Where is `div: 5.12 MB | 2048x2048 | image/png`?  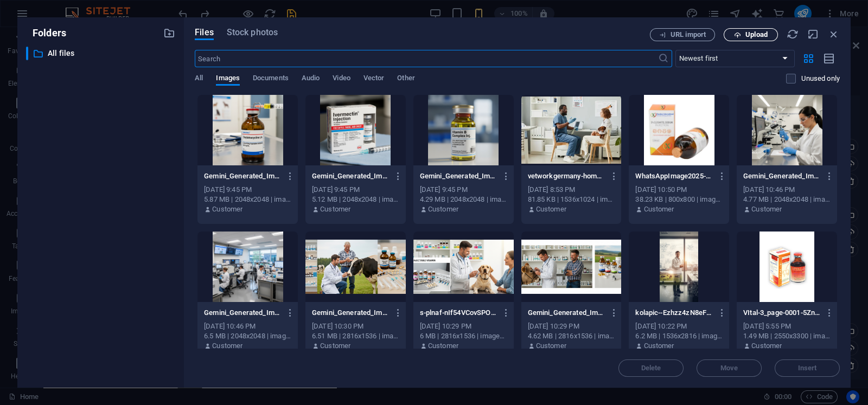
div: 5.12 MB | 2048x2048 | image/png is located at coordinates (355, 200).